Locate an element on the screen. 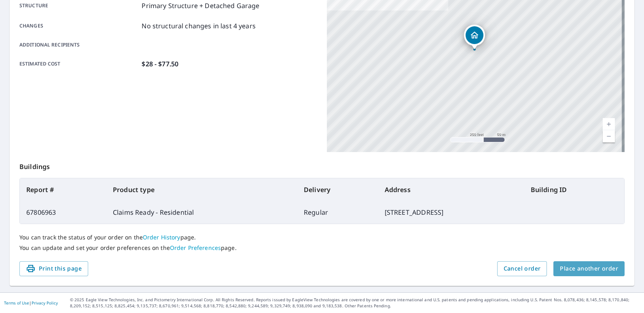 This screenshot has height=313, width=644. p: $28 - $77.50 is located at coordinates (160, 64).